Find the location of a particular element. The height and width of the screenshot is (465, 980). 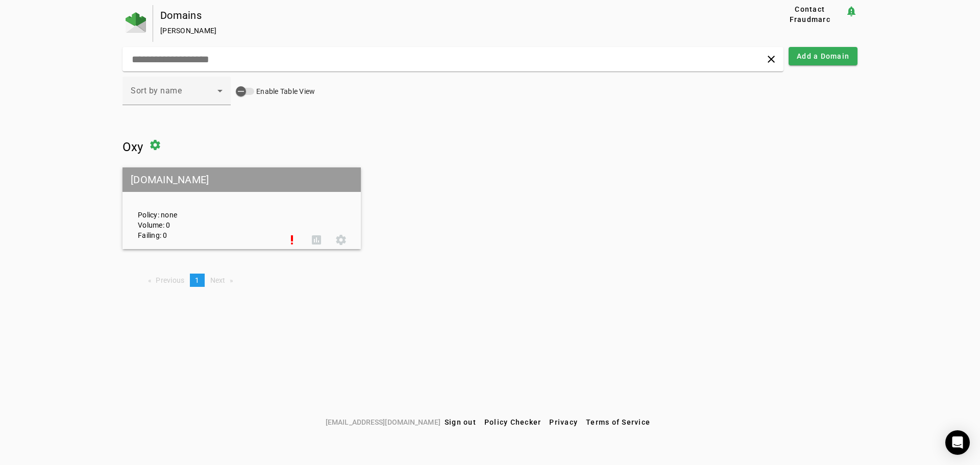

div: Policy: none Volume: 0 Failing: 0 is located at coordinates (205, 208).